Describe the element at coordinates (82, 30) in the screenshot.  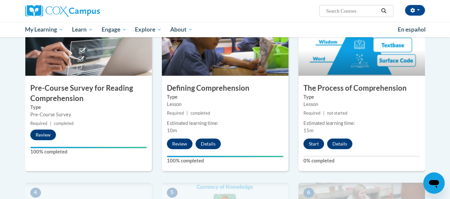
I see `span: Learn` at that location.